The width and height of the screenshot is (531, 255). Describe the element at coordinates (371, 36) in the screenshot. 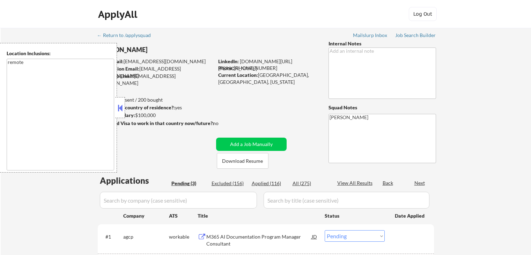

I see `a: Mailslurp Inbox` at that location.